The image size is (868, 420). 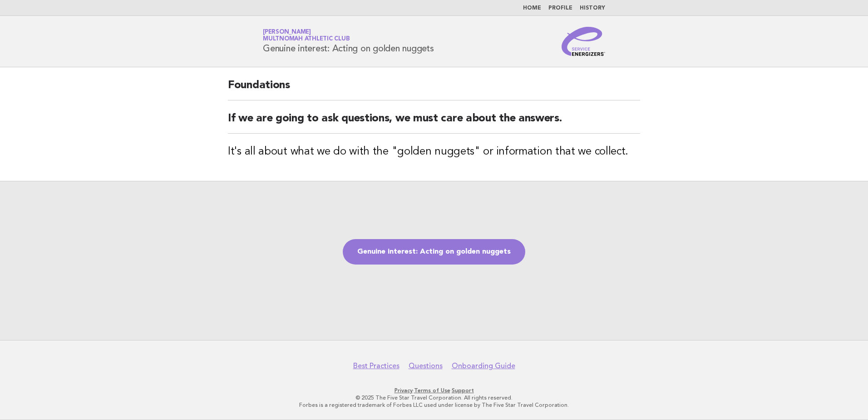 What do you see at coordinates (560, 9) in the screenshot?
I see `a: Profile` at bounding box center [560, 9].